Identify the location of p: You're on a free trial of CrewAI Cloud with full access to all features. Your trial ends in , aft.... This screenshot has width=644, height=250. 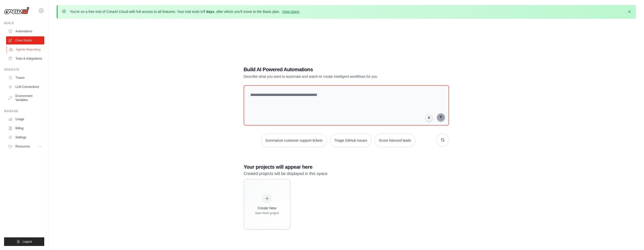
(185, 12).